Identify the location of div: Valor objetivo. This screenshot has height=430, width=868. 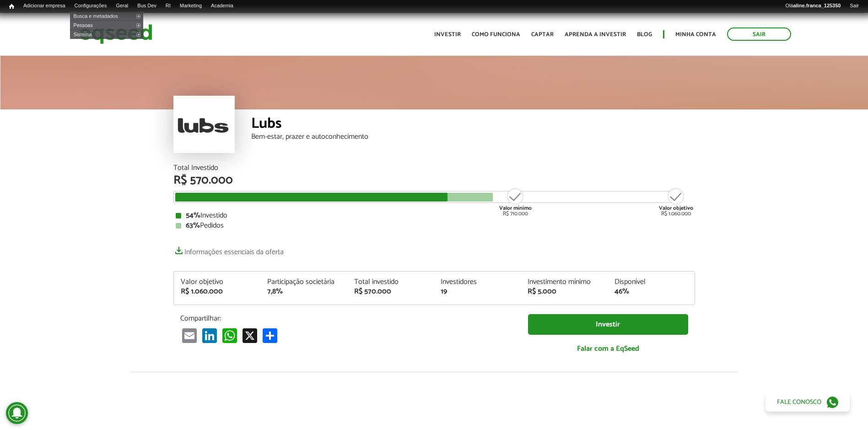
(217, 282).